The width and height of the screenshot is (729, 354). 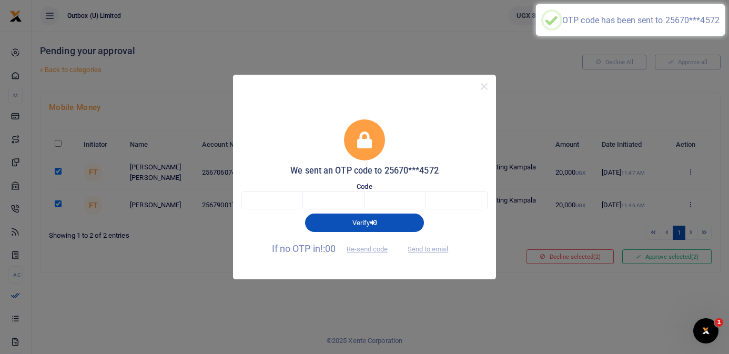 I want to click on button: Close, so click(x=484, y=86).